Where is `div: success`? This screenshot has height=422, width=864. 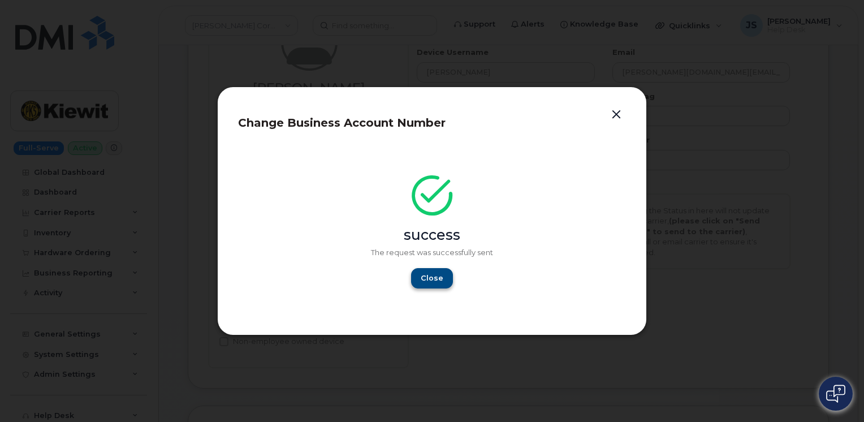
div: success is located at coordinates (432, 235).